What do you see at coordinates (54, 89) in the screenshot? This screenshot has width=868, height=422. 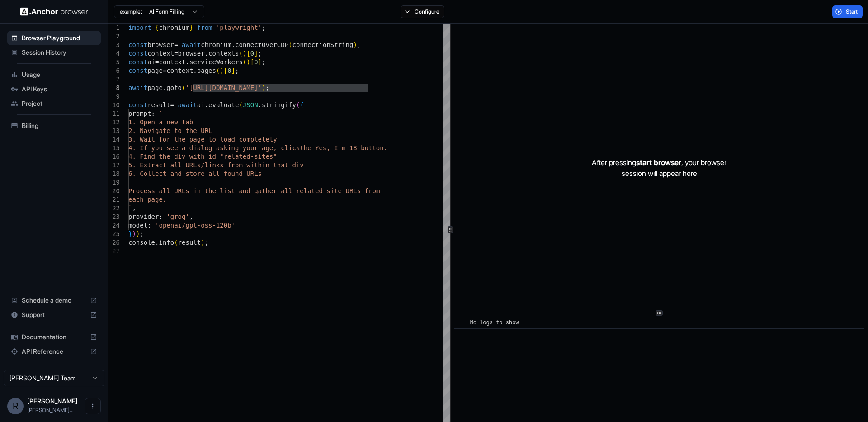 I see `div: API Keys` at bounding box center [54, 89].